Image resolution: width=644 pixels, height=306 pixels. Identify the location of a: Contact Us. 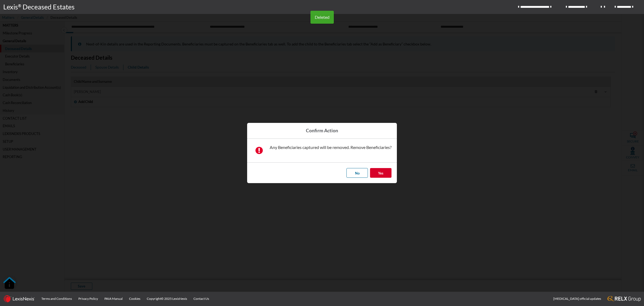
(202, 298).